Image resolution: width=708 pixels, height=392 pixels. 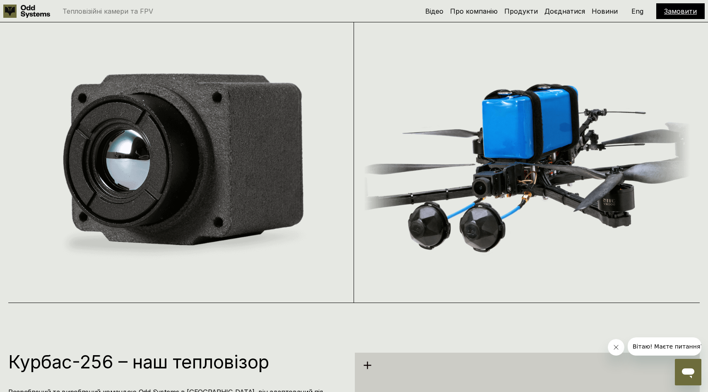 What do you see at coordinates (521, 11) in the screenshot?
I see `a: Продукти` at bounding box center [521, 11].